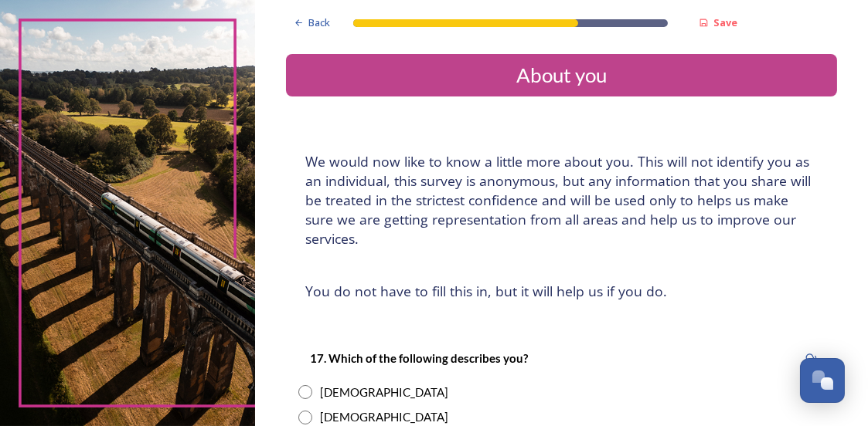 This screenshot has width=868, height=426. Describe the element at coordinates (561, 291) in the screenshot. I see `h4: You do not have to fill this in, but it will help us if you do.` at that location.